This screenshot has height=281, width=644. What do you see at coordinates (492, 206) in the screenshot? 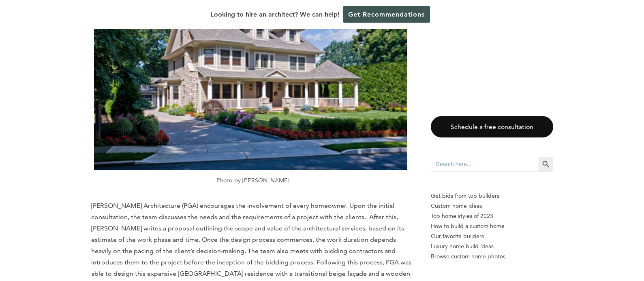
I see `a: Custom home ideas` at bounding box center [492, 206].